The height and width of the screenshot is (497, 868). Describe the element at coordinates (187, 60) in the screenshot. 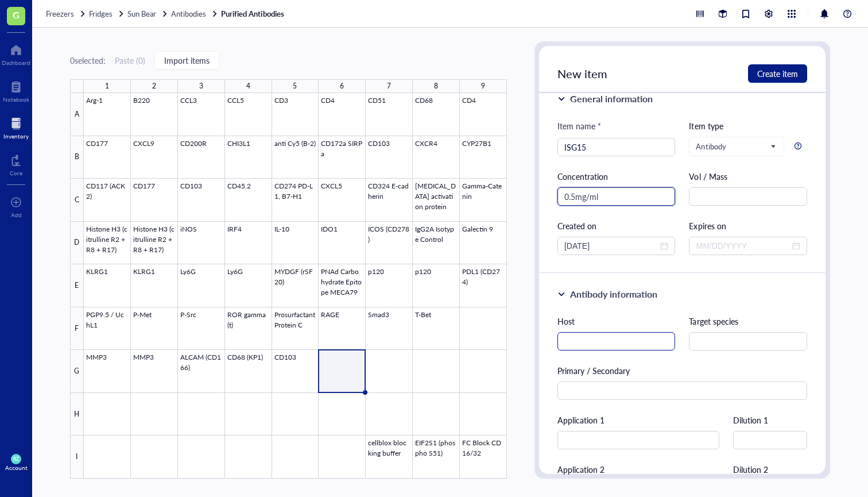

I see `button: Import items` at that location.